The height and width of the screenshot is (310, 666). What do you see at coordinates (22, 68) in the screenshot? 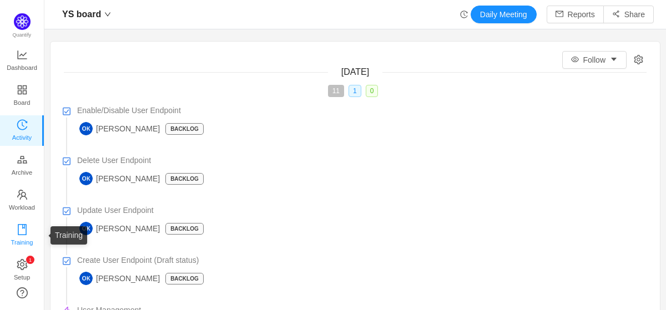
I see `span: Dashboard` at bounding box center [22, 68].